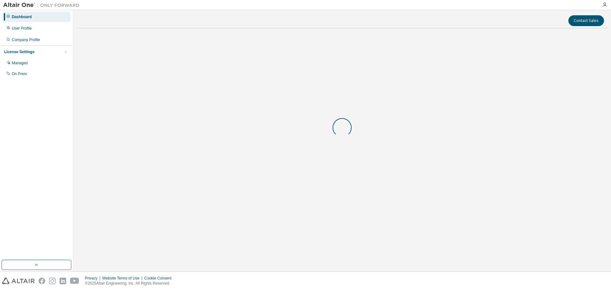 This screenshot has width=611, height=290. I want to click on p: © 2025 Altair Engineering, Inc. All Rights Reserved., so click(130, 283).